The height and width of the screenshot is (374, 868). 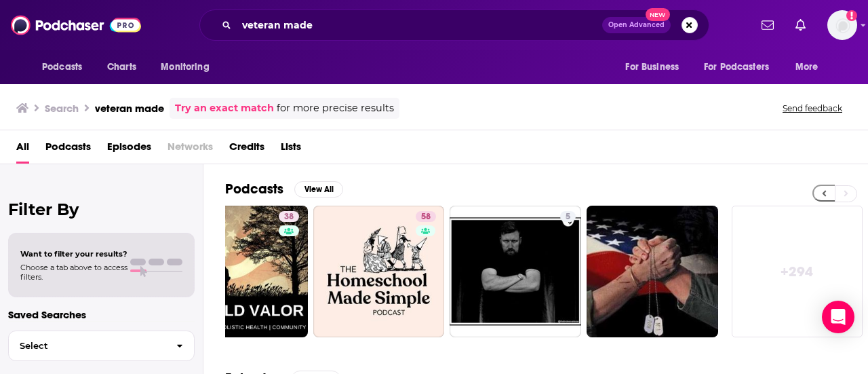 What do you see at coordinates (335, 108) in the screenshot?
I see `span: for more precise results` at bounding box center [335, 108].